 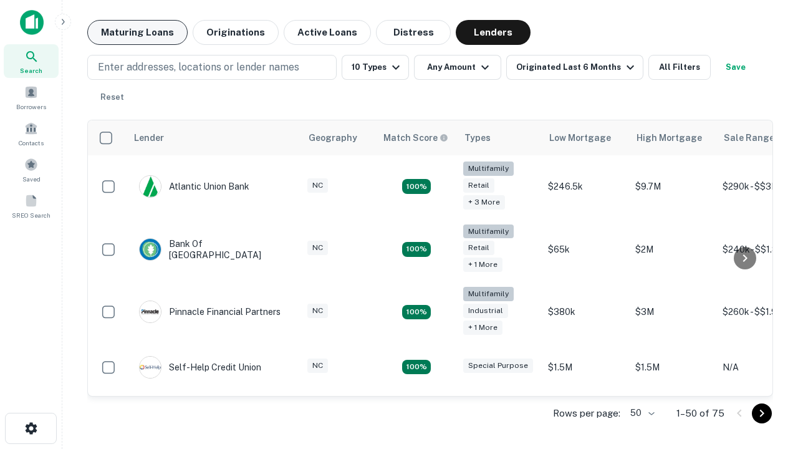 I want to click on td: $65k, so click(x=585, y=249).